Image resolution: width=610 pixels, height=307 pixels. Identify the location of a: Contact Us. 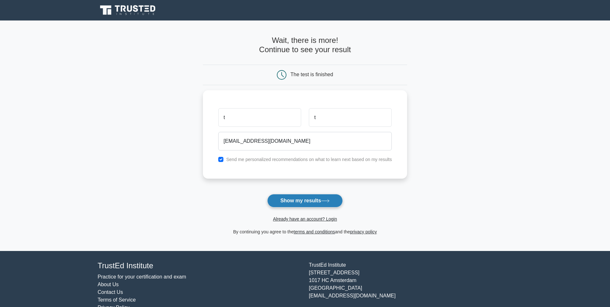
(110, 292).